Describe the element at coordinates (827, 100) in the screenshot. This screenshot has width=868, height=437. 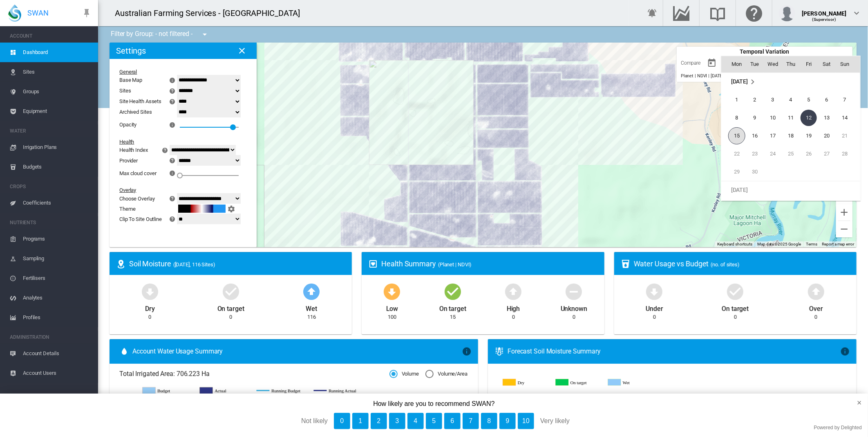
I see `span: 6` at that location.